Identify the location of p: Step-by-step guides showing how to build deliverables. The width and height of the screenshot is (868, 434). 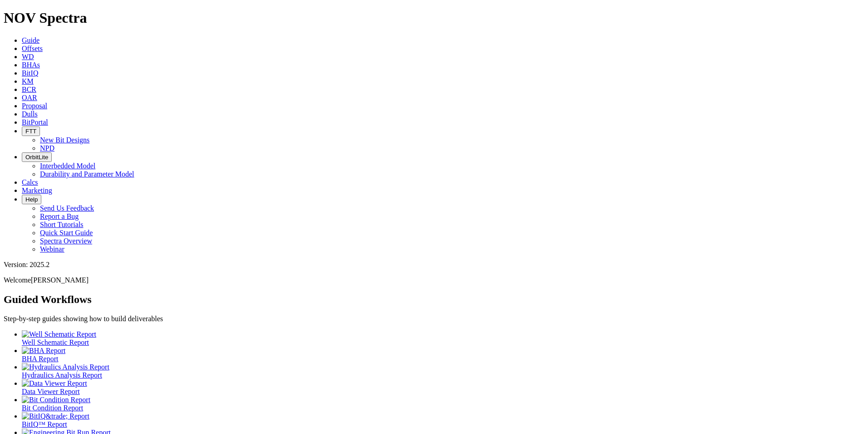
(434, 319).